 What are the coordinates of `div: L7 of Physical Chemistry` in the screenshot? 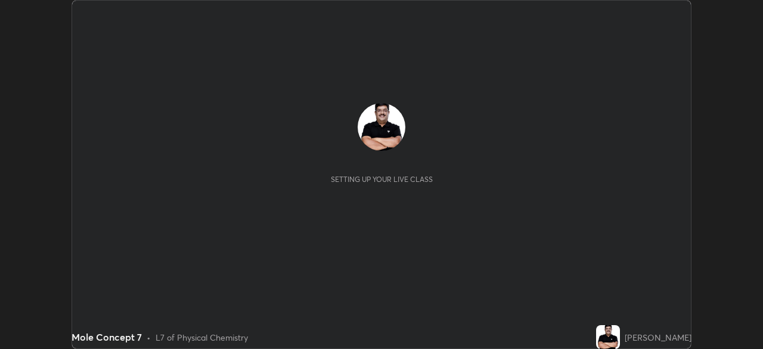 It's located at (201, 337).